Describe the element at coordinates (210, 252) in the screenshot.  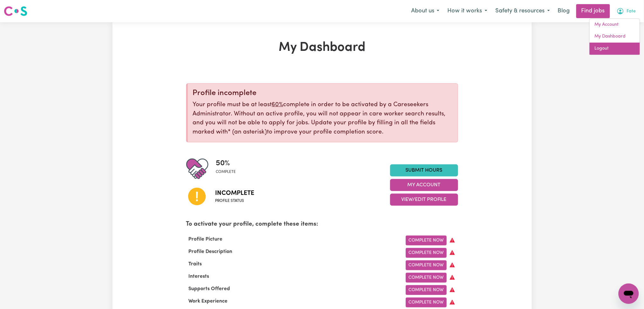
I see `span: Profile Description` at that location.